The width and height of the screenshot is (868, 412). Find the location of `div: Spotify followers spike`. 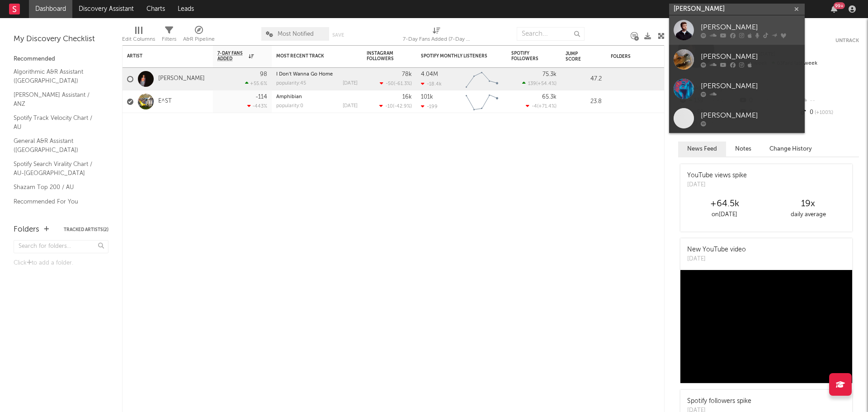

div: Spotify followers spike is located at coordinates (719, 401).